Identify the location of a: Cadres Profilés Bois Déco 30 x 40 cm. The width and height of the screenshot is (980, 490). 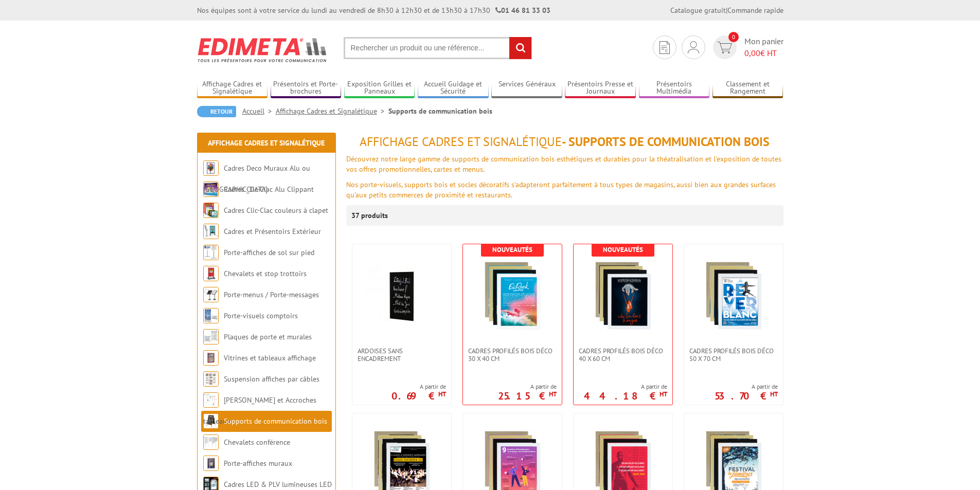
(512, 355).